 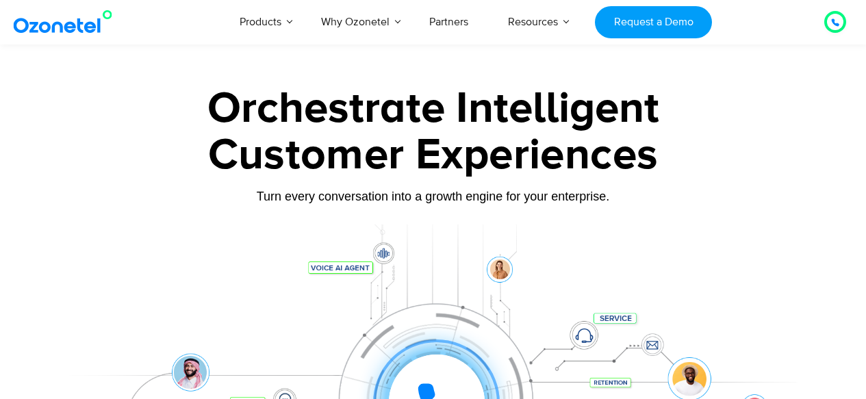 What do you see at coordinates (433, 196) in the screenshot?
I see `div: Turn every conversation into a growth engine for your enterprise.` at bounding box center [433, 196].